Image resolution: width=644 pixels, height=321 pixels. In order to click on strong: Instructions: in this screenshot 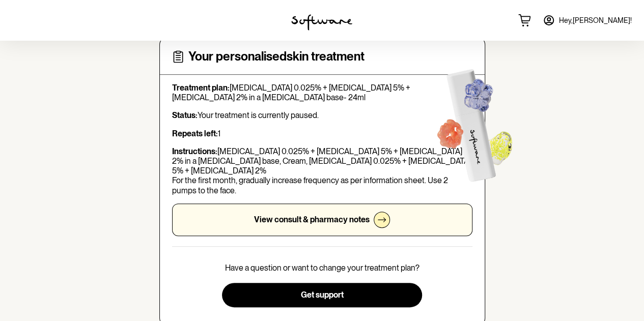, I will do `click(195, 151)`.